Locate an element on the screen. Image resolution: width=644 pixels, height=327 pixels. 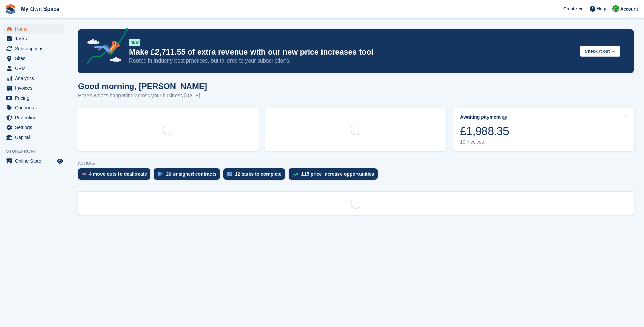
span: Settings is located at coordinates (35, 128).